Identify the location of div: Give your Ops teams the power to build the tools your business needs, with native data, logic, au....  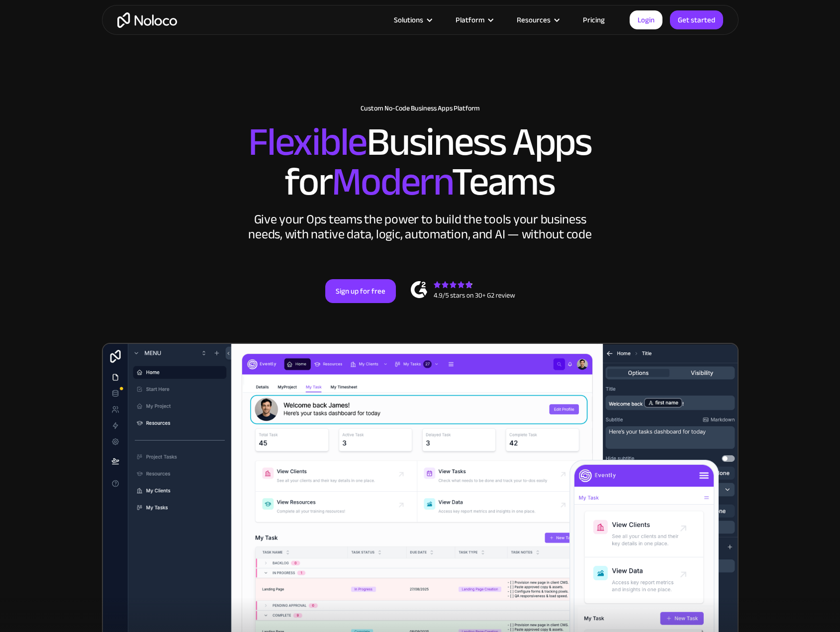
(420, 227).